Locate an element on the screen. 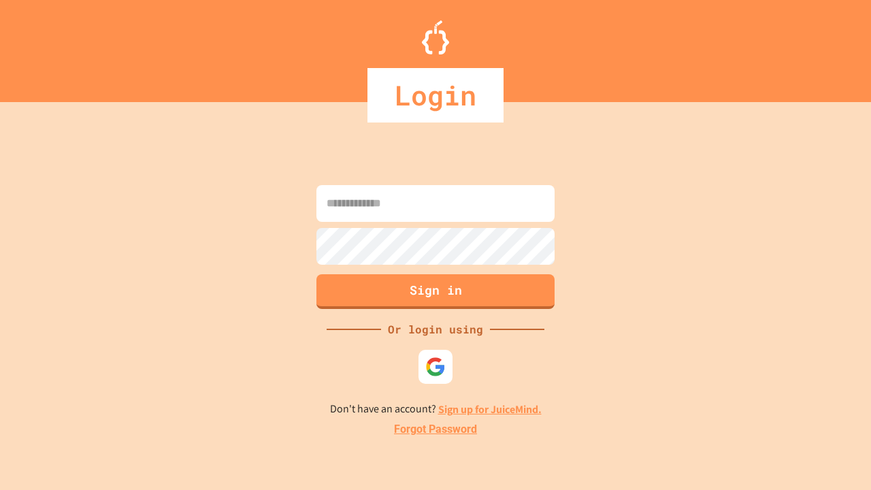  button: Sign in is located at coordinates (436, 291).